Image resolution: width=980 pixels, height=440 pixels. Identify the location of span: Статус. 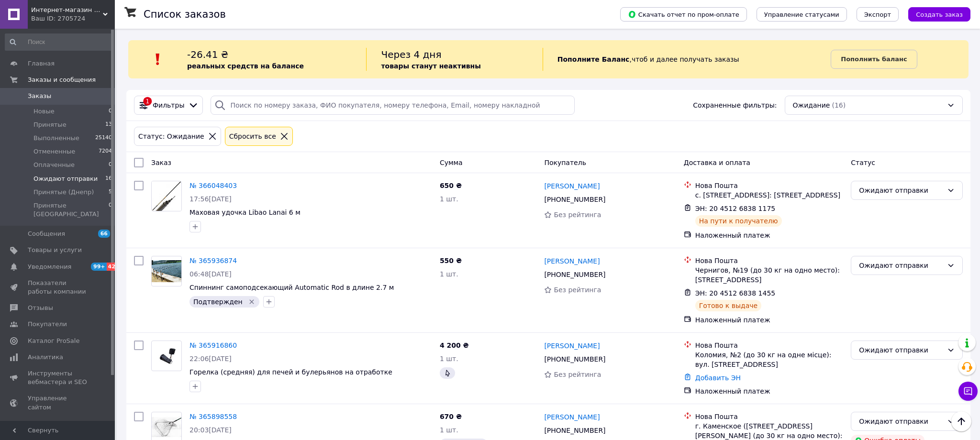
(863, 163).